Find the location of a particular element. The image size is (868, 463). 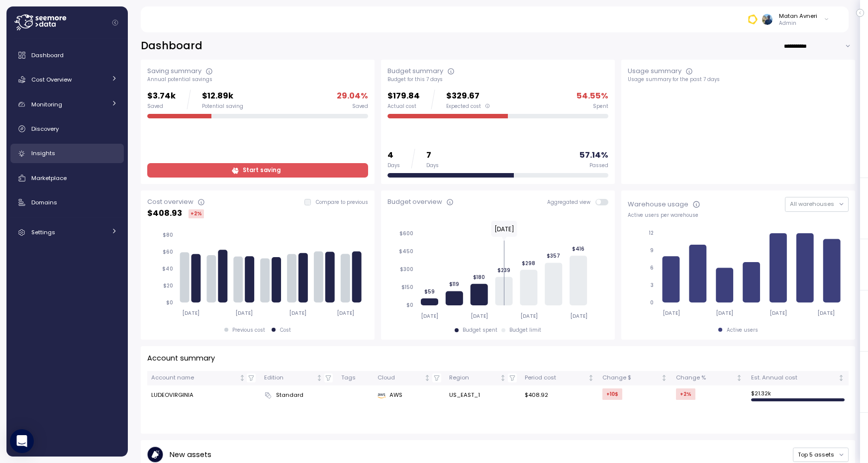

p: 29.04 % is located at coordinates (352, 96).